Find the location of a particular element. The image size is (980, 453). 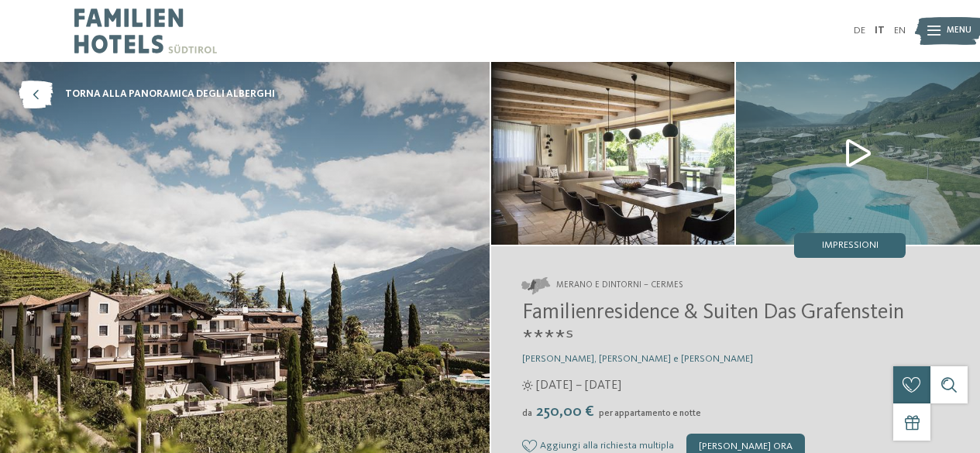

span: Merano e dintorni – Cermes is located at coordinates (619, 286).